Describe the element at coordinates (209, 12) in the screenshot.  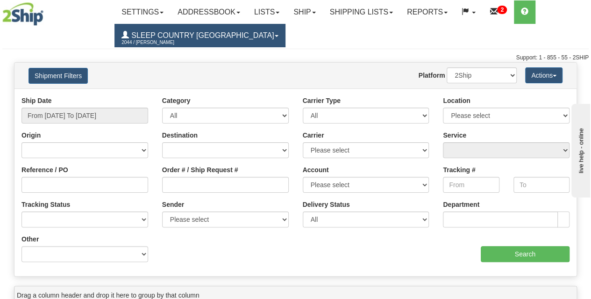
I see `a: Addressbook` at that location.